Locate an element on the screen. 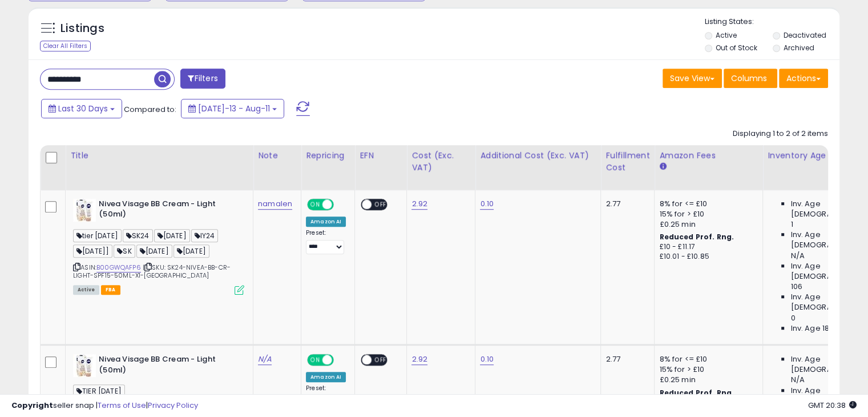 The height and width of the screenshot is (417, 868). span: Columns is located at coordinates (749, 78).